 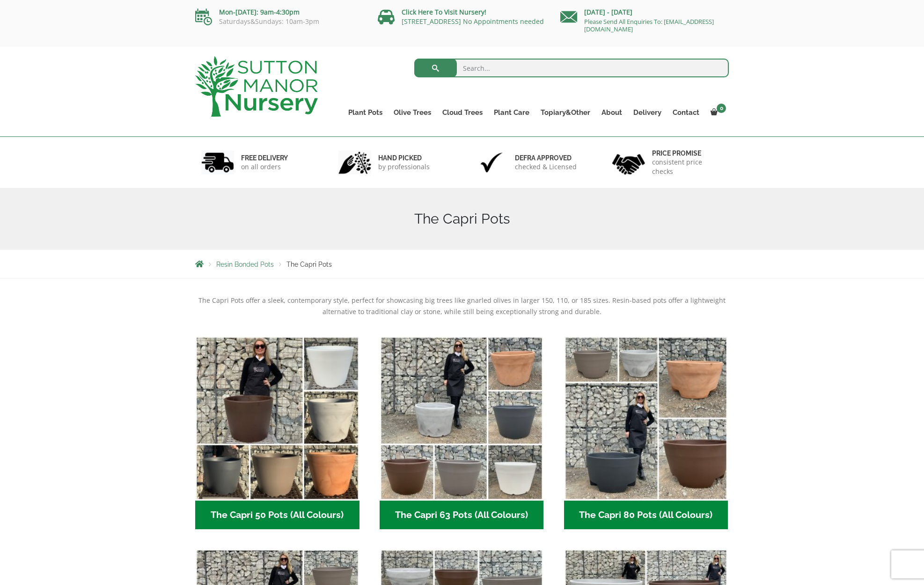 I want to click on img: The Capri 63 Pots (All Colours), so click(x=462, y=418).